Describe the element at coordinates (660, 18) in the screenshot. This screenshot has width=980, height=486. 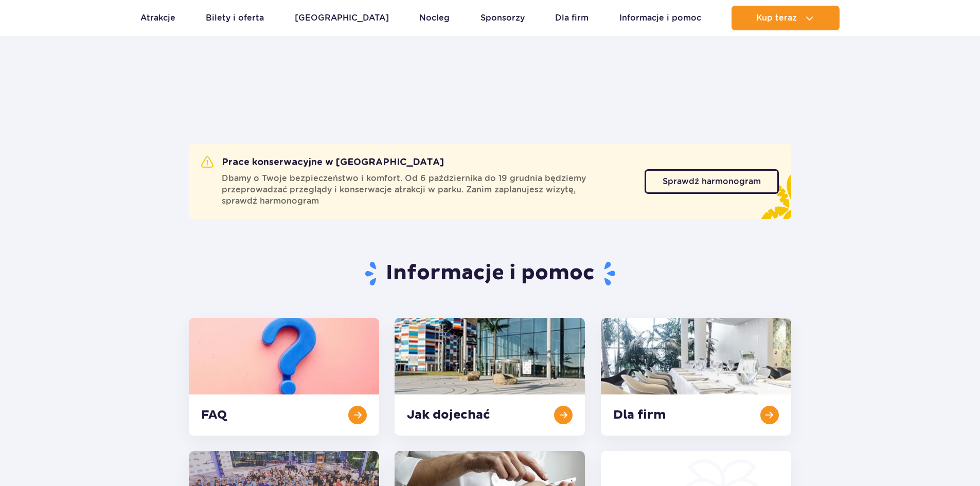
I see `a: Informacje i pomoc` at that location.